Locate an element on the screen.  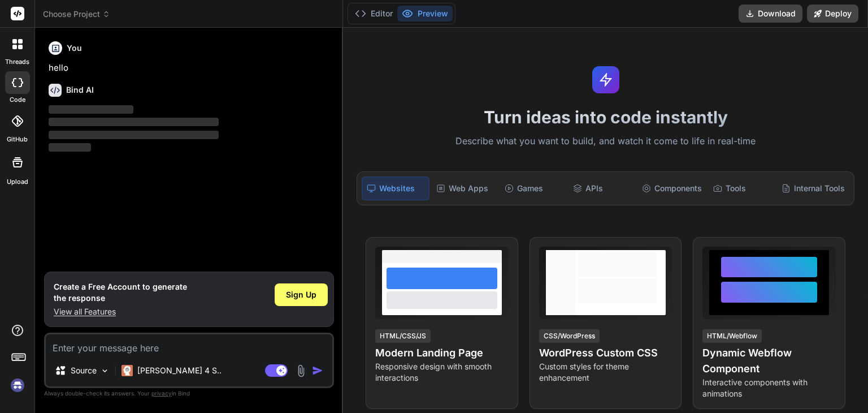
h4: Modern Landing Page is located at coordinates (442, 353).